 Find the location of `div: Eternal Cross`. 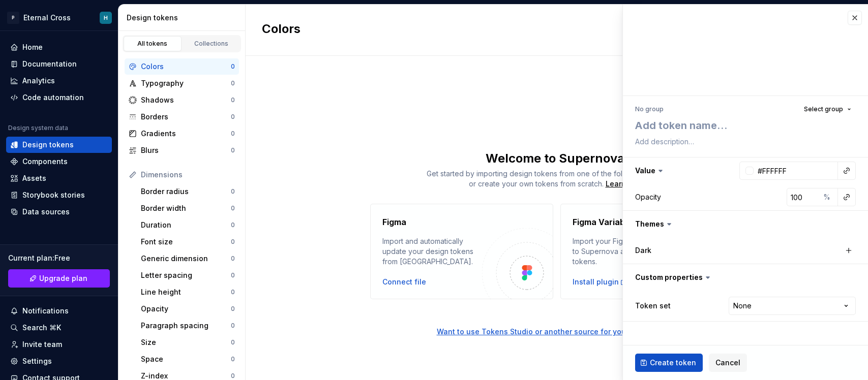

div: Eternal Cross is located at coordinates (47, 17).